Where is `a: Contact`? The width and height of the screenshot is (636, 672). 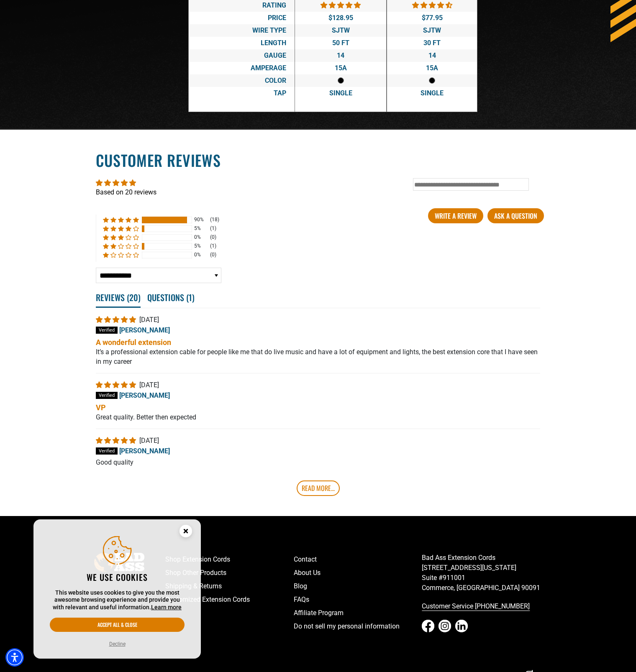 a: Contact is located at coordinates (358, 560).